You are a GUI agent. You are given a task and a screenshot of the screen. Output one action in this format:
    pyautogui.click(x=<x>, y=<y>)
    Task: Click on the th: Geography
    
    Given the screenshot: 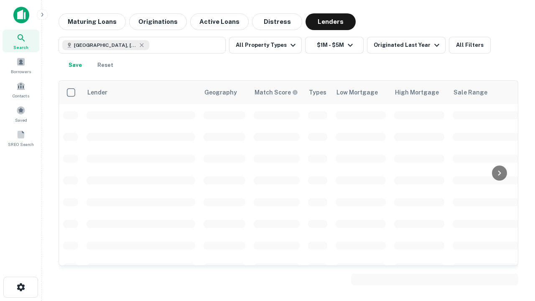 What is the action you would take?
    pyautogui.click(x=224, y=92)
    